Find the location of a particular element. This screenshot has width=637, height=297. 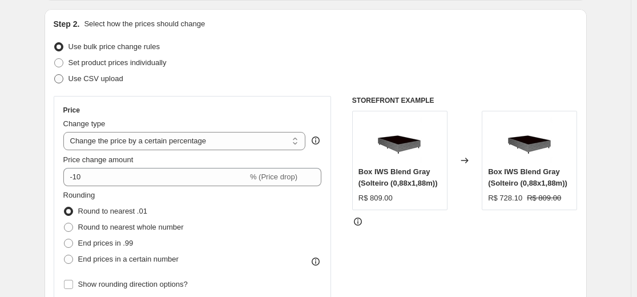

h6: STOREFRONT EXAMPLE is located at coordinates (464, 100).